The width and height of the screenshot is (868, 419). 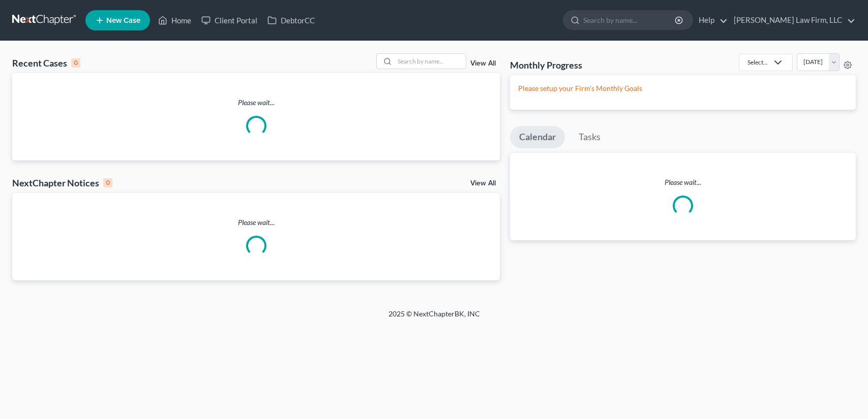 What do you see at coordinates (546, 65) in the screenshot?
I see `h3: Monthly Progress` at bounding box center [546, 65].